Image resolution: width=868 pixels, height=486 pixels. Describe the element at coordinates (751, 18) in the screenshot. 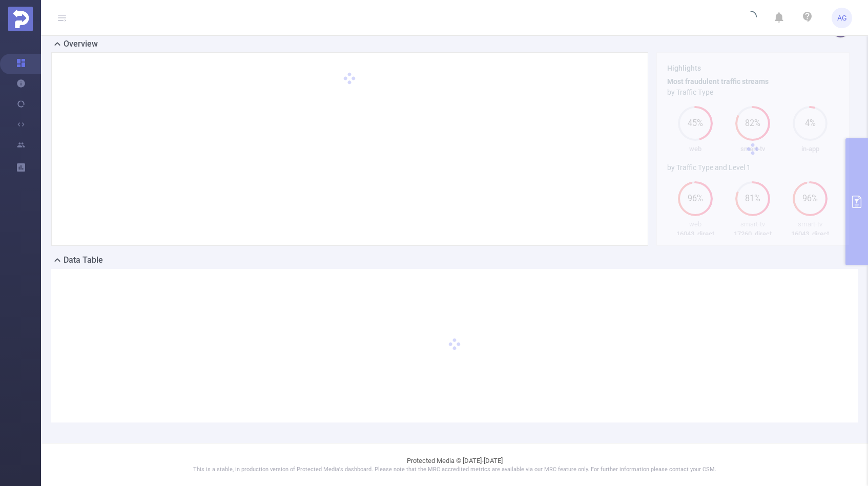

I see `i: icon: loading` at that location.